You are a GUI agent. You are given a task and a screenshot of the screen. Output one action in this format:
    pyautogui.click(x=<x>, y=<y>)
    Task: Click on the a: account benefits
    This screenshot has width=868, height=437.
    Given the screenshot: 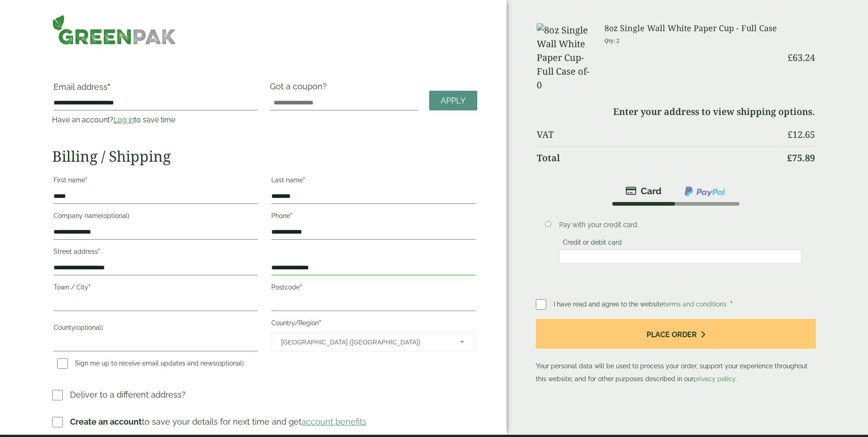 What is the action you would take?
    pyautogui.click(x=334, y=422)
    